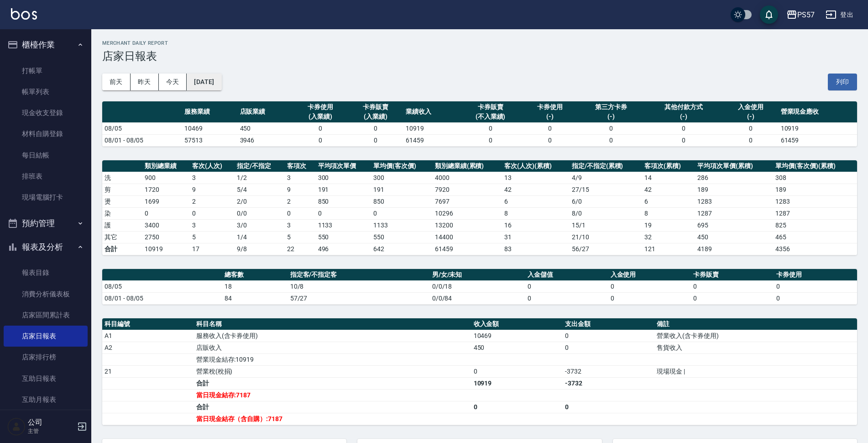 This screenshot has width=868, height=443. Describe the element at coordinates (333, 383) in the screenshot. I see `td: 合計` at that location.